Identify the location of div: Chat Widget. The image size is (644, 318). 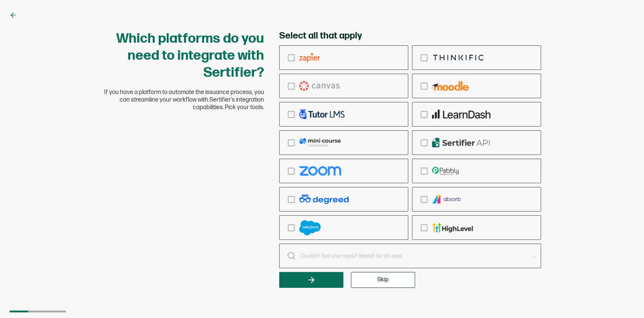
(625, 300).